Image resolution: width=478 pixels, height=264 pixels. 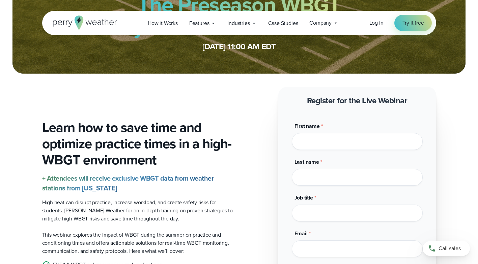 What do you see at coordinates (163, 23) in the screenshot?
I see `a: How it Works` at bounding box center [163, 23].